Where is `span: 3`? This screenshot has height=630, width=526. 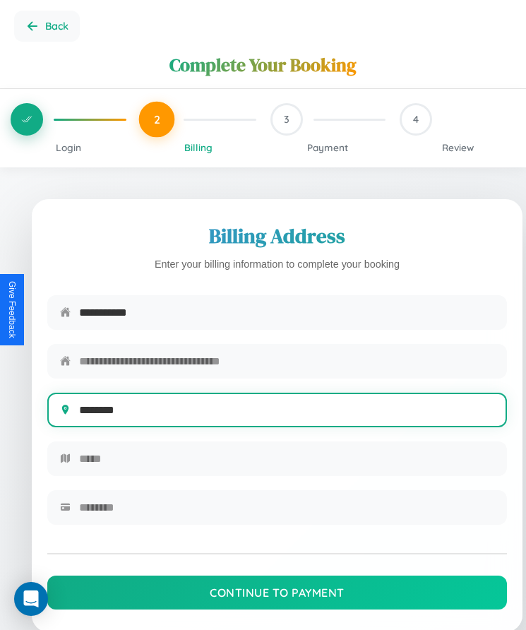
span: 3 is located at coordinates (287, 119).